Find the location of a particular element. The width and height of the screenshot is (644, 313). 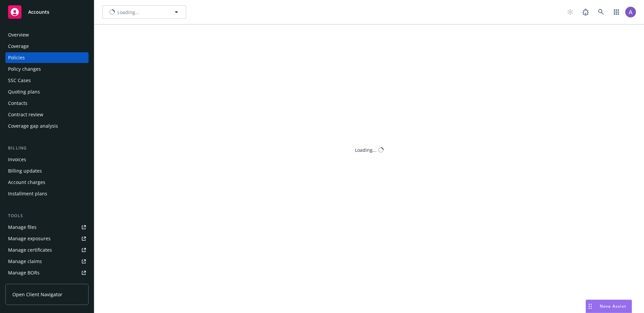

div: Manage BORs is located at coordinates (24, 273).